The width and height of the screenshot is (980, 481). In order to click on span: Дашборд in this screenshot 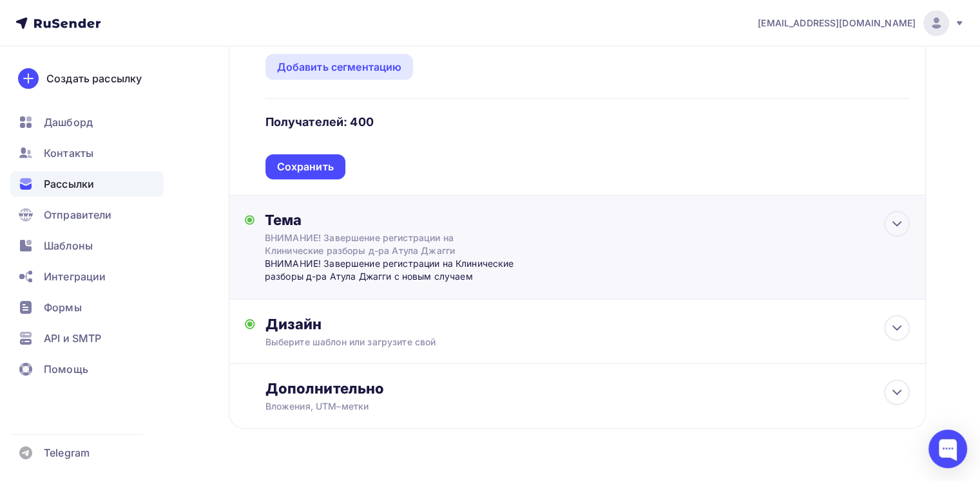, I will do `click(69, 123)`.